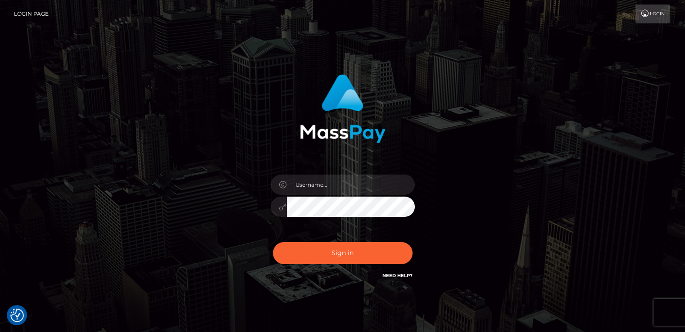 The height and width of the screenshot is (332, 685). I want to click on a: Login Page, so click(31, 14).